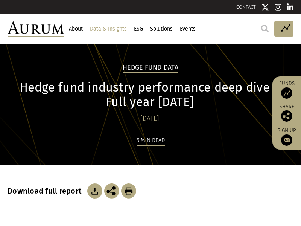  What do you see at coordinates (265, 7) in the screenshot?
I see `img: Twitter icon` at bounding box center [265, 7].